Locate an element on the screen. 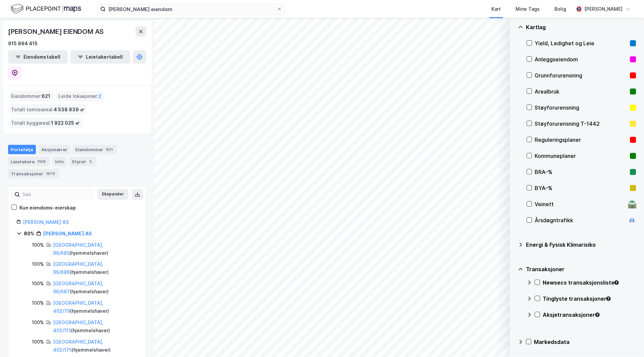  div: Styret is located at coordinates (83, 162).